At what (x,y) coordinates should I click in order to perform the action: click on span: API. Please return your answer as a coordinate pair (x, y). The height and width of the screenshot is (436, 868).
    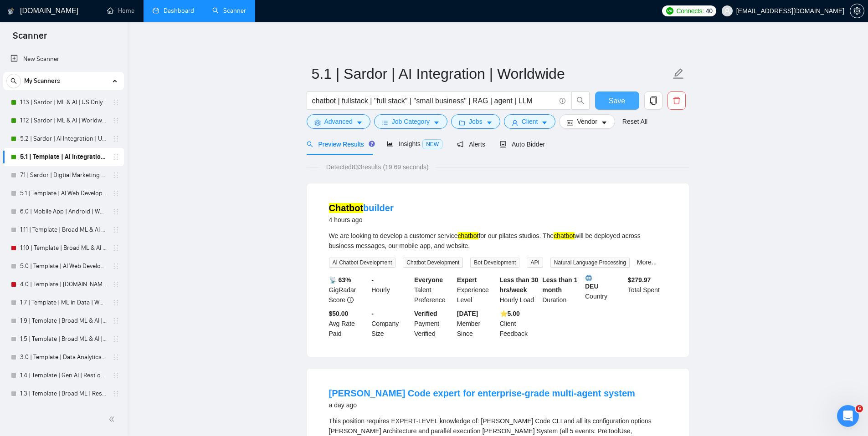
    Looking at the image, I should click on (534, 262).